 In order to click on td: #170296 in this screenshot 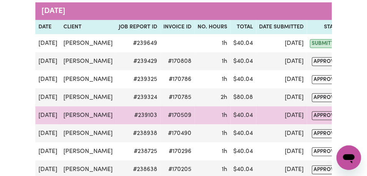, I will do `click(177, 151)`.